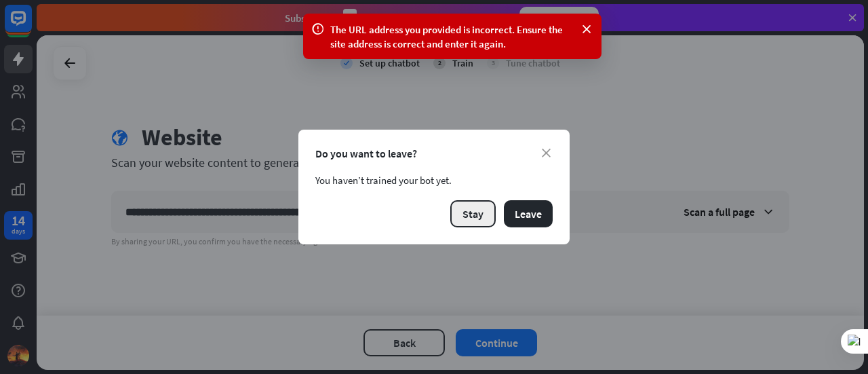 This screenshot has width=868, height=374. What do you see at coordinates (31, 26) in the screenshot?
I see `button: Open LiveChat chat widget` at bounding box center [31, 26].